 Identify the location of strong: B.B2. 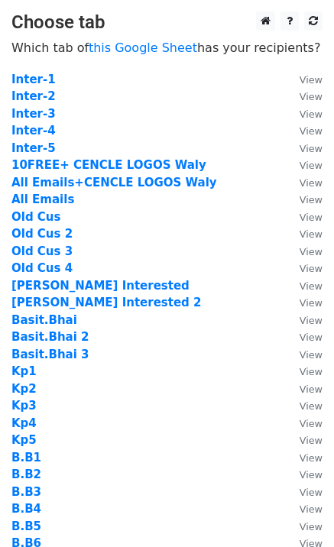
(26, 474).